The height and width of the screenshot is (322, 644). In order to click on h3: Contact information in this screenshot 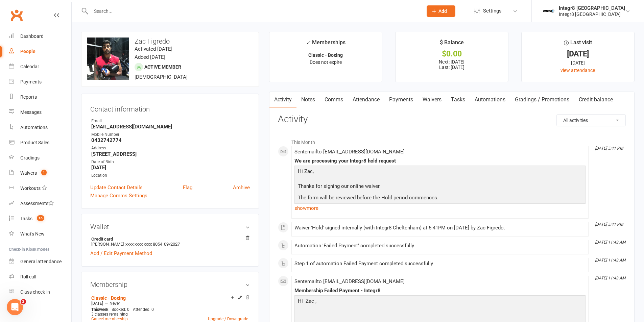, I will do `click(170, 108)`.